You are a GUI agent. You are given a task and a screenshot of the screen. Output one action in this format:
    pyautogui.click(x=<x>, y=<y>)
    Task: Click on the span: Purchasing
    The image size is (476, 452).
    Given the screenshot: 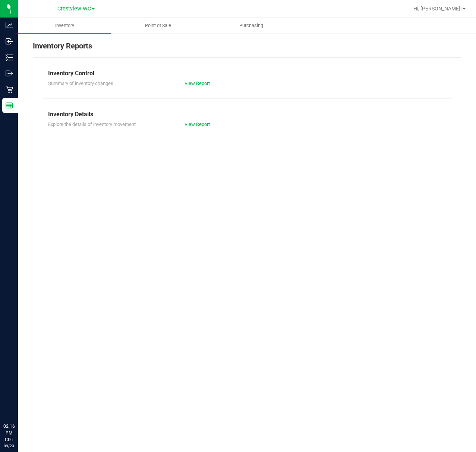 What is the action you would take?
    pyautogui.click(x=251, y=26)
    